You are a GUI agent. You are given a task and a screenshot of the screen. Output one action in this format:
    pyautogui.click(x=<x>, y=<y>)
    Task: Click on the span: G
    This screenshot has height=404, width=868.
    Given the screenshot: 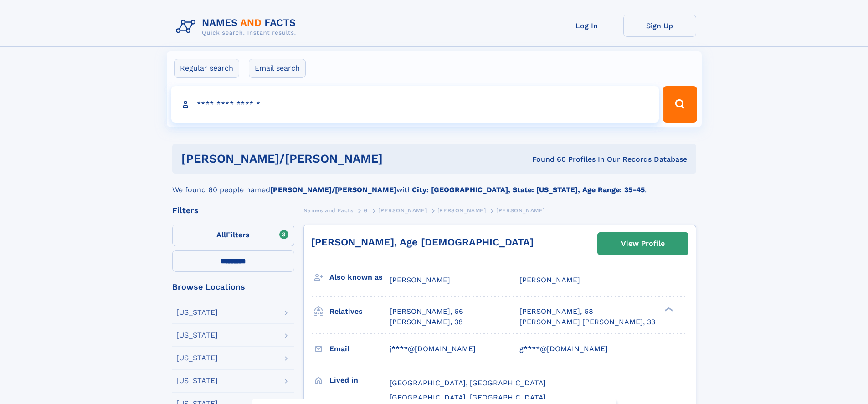 What is the action you would take?
    pyautogui.click(x=366, y=210)
    